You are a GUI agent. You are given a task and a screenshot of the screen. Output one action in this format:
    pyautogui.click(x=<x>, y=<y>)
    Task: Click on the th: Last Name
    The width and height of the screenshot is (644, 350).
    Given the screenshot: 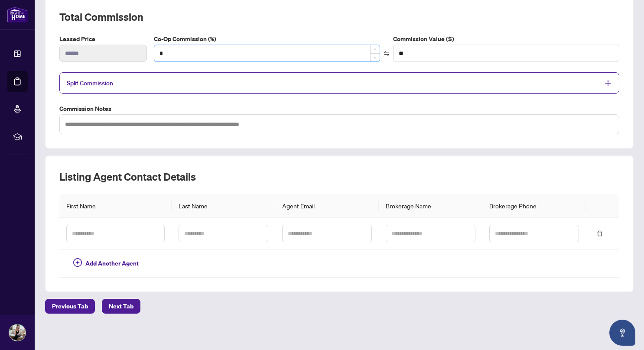 What is the action you would take?
    pyautogui.click(x=223, y=206)
    